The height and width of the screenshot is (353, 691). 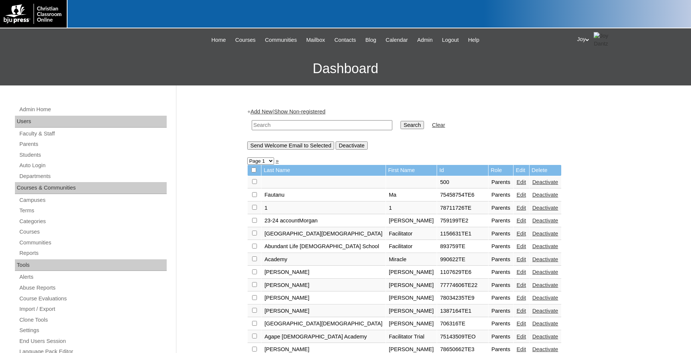 I want to click on img: Joy Dantz, so click(x=603, y=40).